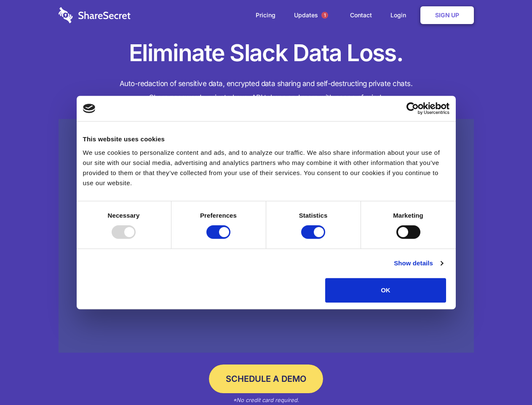 This screenshot has width=532, height=405. What do you see at coordinates (90, 109) in the screenshot?
I see `img: logo` at bounding box center [90, 109].